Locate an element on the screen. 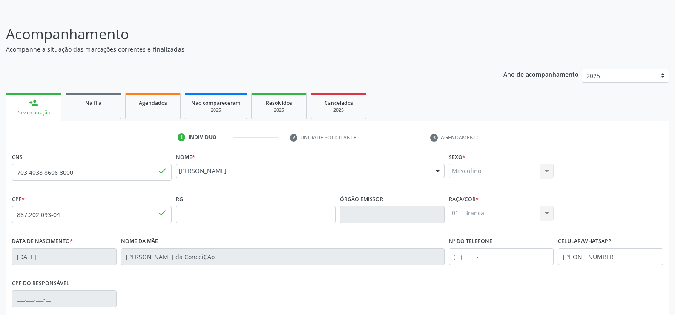  span: Na fila is located at coordinates (93, 103).